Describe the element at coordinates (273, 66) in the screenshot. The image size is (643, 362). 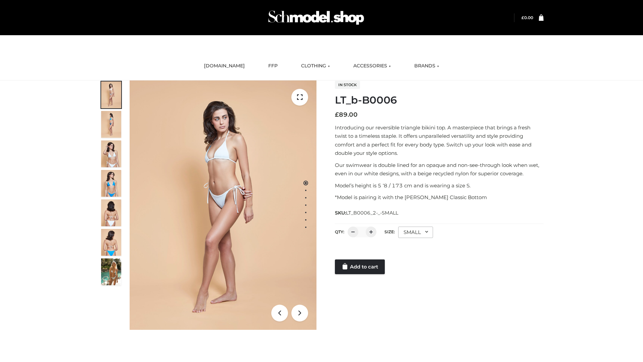
I see `a: FFP` at that location.